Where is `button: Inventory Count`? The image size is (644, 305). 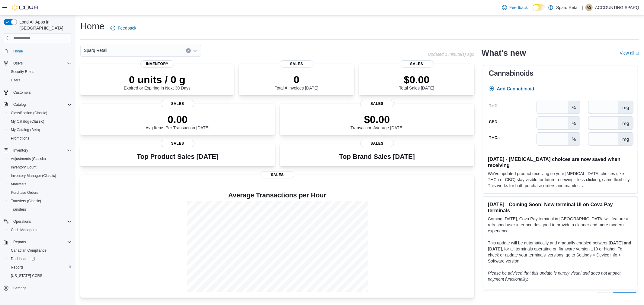
button: Inventory Count is located at coordinates (40, 167).